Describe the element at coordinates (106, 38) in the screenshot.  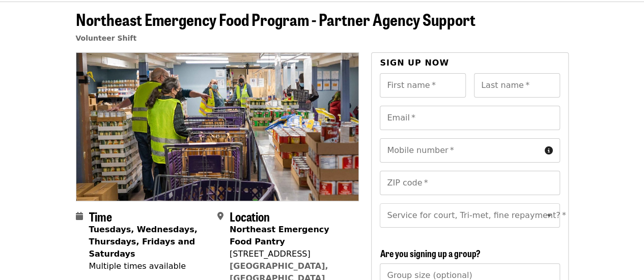
I see `a: Volunteer Shift` at that location.